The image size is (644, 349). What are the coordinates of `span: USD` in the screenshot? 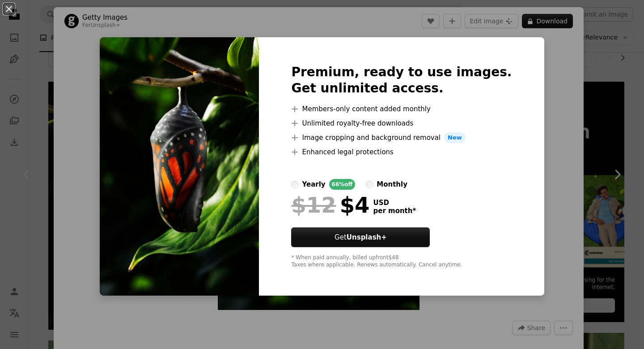 It's located at (395, 202).